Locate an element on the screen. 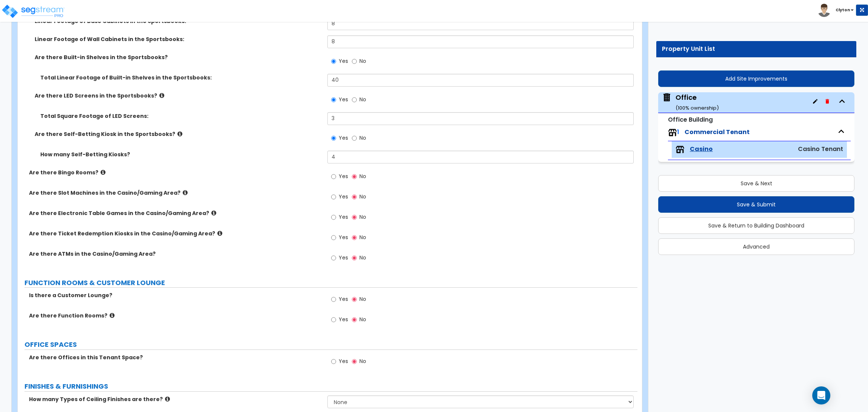 This screenshot has height=412, width=868. label: OFFICE SPACES is located at coordinates (331, 345).